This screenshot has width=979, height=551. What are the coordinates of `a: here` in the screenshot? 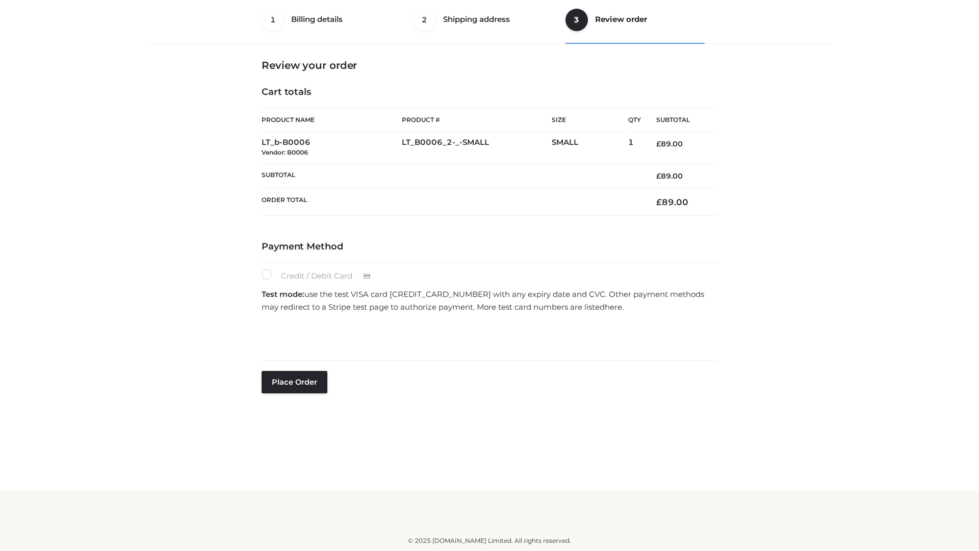 It's located at (614, 307).